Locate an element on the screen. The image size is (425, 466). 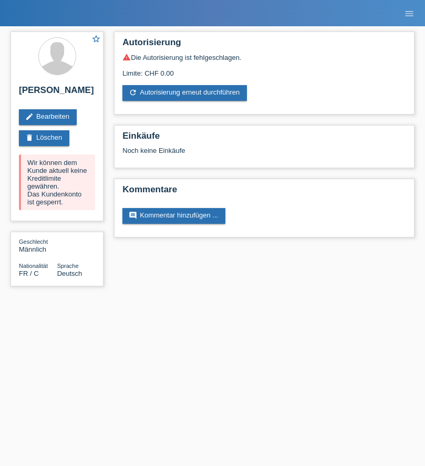
span: Deutsch is located at coordinates (70, 273).